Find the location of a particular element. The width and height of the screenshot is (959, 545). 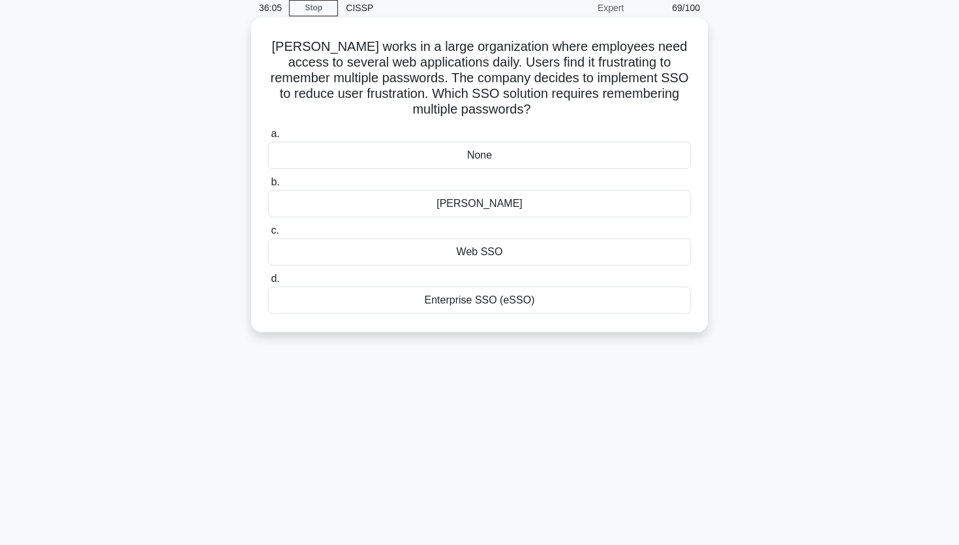

div: Web SSO is located at coordinates (480, 252).